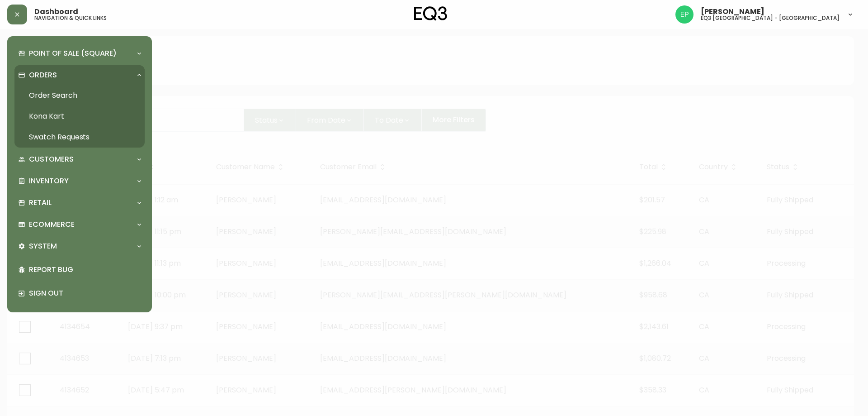 This screenshot has width=868, height=416. I want to click on p: Report Bug, so click(85, 270).